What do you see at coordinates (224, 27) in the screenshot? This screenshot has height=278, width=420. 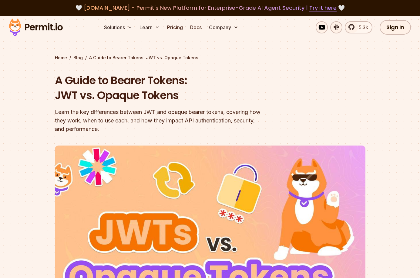 I see `button: Company` at bounding box center [224, 27].